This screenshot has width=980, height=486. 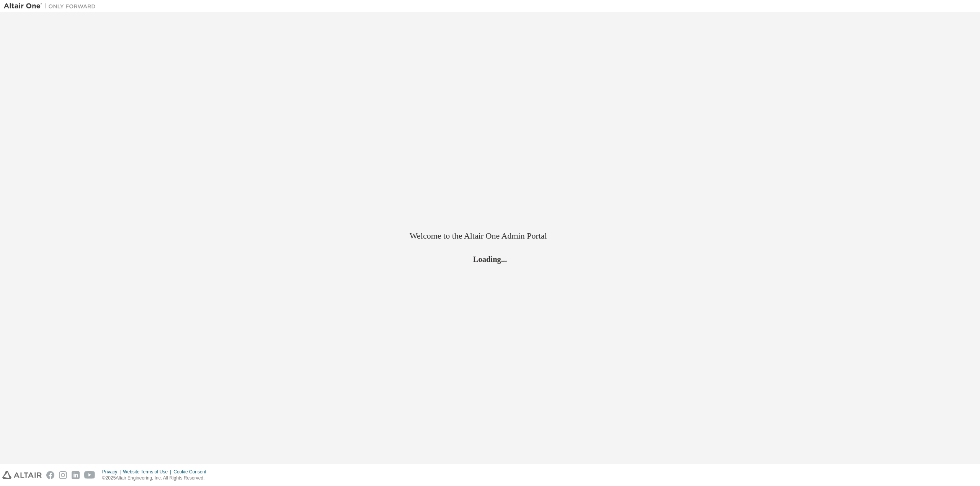 What do you see at coordinates (113, 472) in the screenshot?
I see `div: Privacy` at bounding box center [113, 472].